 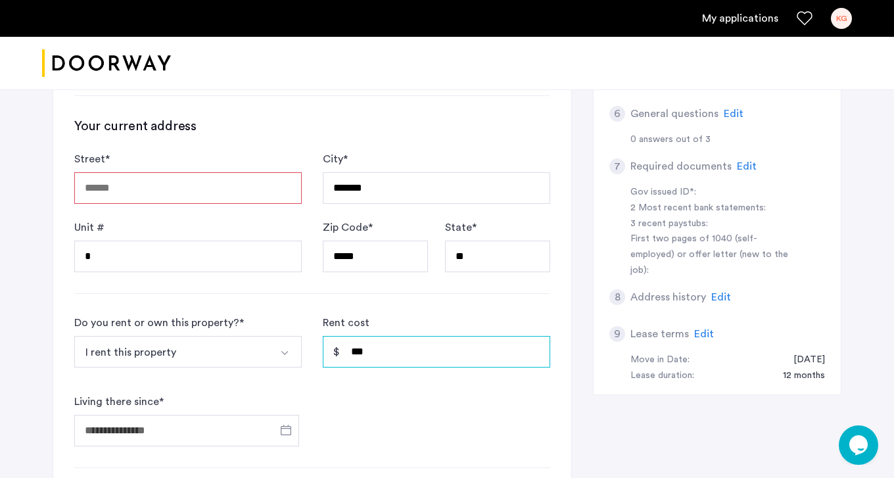 I want to click on div: 12 months, so click(x=797, y=376).